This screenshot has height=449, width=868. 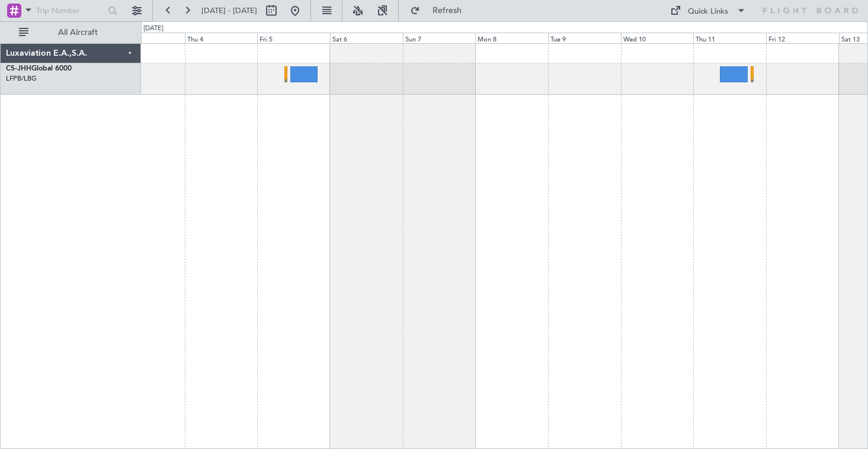 I want to click on button: Refresh, so click(x=440, y=11).